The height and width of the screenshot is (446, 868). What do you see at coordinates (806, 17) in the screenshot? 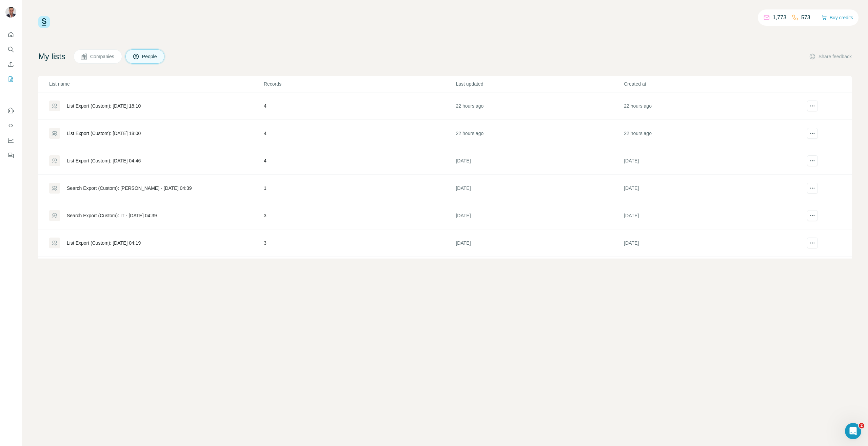
I see `p: 573` at bounding box center [806, 17].